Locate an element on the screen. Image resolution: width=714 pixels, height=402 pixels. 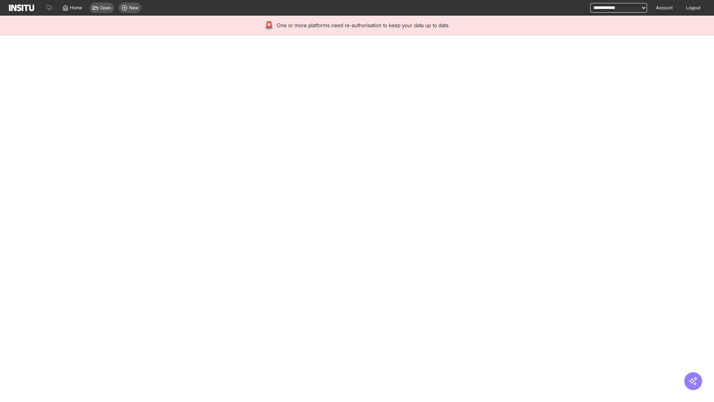
span: New is located at coordinates (133, 8).